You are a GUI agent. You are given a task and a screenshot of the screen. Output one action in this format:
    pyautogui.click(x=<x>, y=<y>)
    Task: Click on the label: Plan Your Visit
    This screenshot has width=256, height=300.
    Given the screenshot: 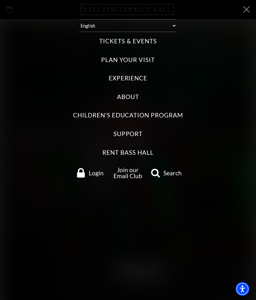 What is the action you would take?
    pyautogui.click(x=128, y=60)
    